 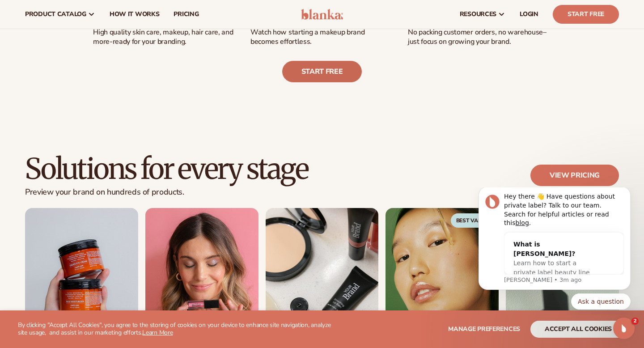 I want to click on span: product catalog, so click(x=56, y=14).